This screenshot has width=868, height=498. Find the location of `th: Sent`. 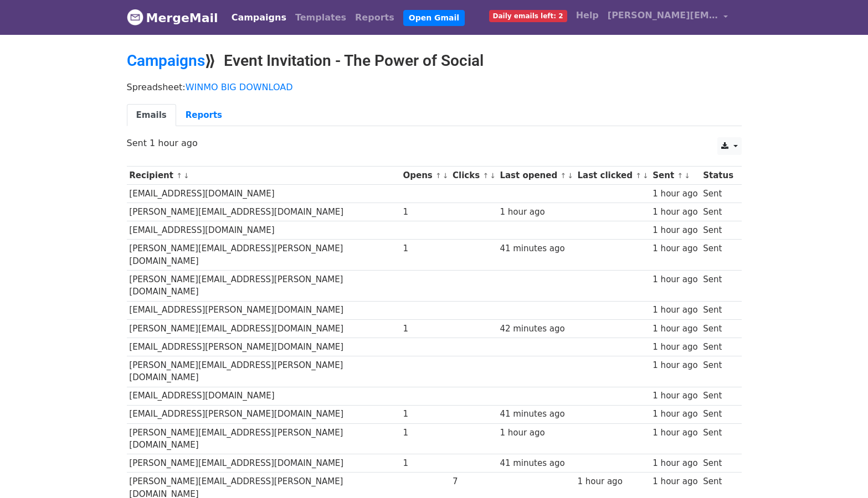

th: Sent is located at coordinates (676, 175).